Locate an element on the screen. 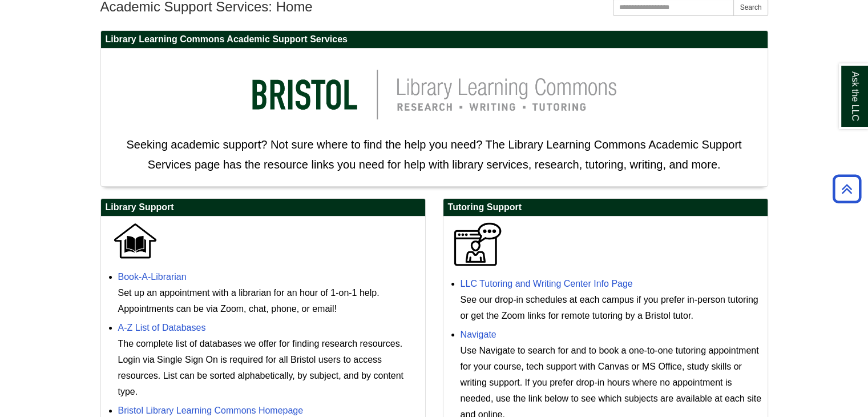 The image size is (868, 417). div: The complete list of databases we offer for finding research resources. Login via Single Sign On ... is located at coordinates (269, 368).